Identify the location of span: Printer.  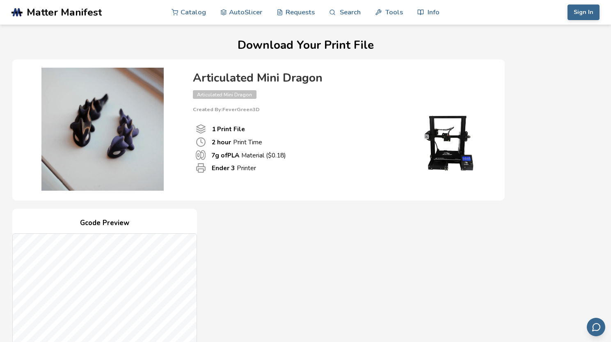
(201, 168).